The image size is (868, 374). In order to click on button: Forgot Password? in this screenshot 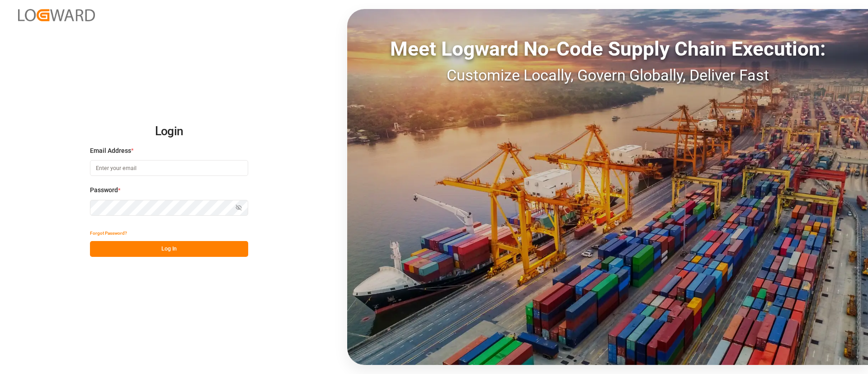, I will do `click(108, 233)`.